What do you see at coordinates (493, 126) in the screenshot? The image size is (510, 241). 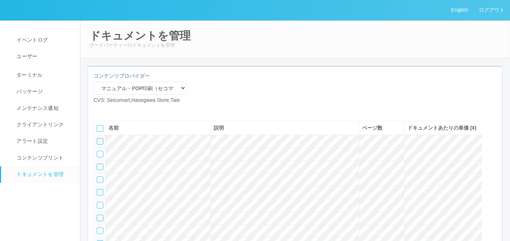 I see `div: 最上部に移動` at bounding box center [493, 126].